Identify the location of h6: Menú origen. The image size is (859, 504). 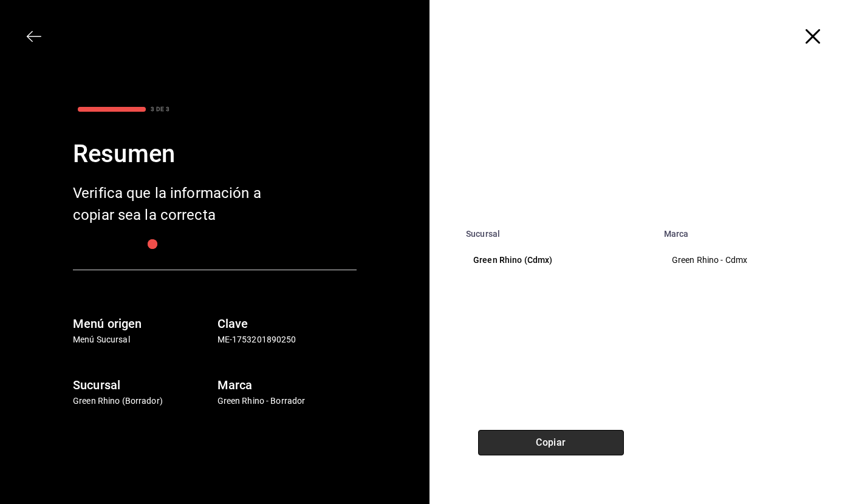
(143, 324).